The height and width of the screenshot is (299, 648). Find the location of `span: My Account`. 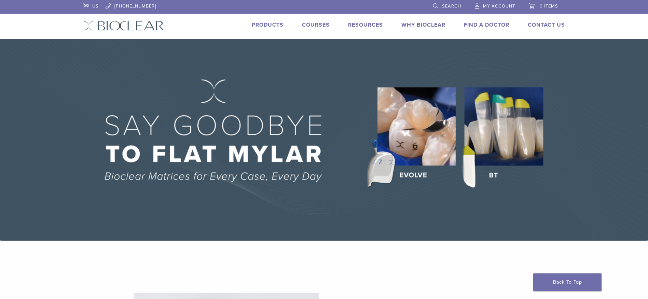

span: My Account is located at coordinates (499, 6).